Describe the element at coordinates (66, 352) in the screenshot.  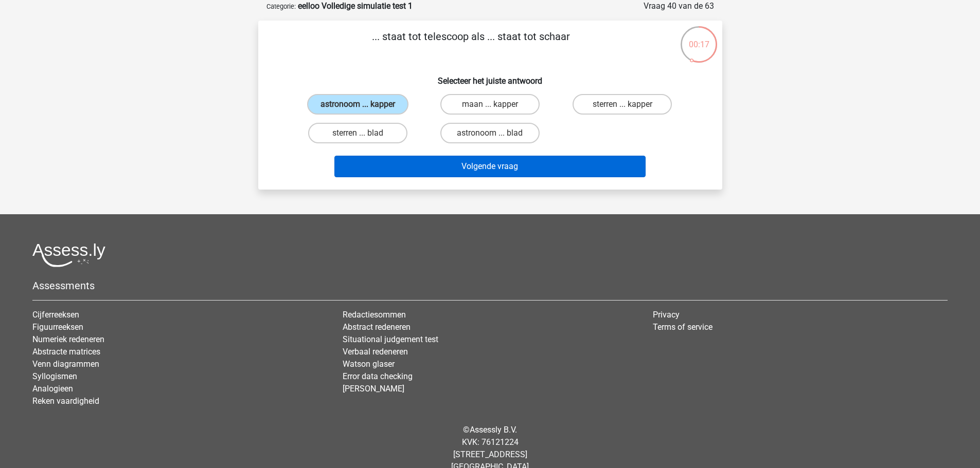
I see `a: Abstracte matrices` at that location.